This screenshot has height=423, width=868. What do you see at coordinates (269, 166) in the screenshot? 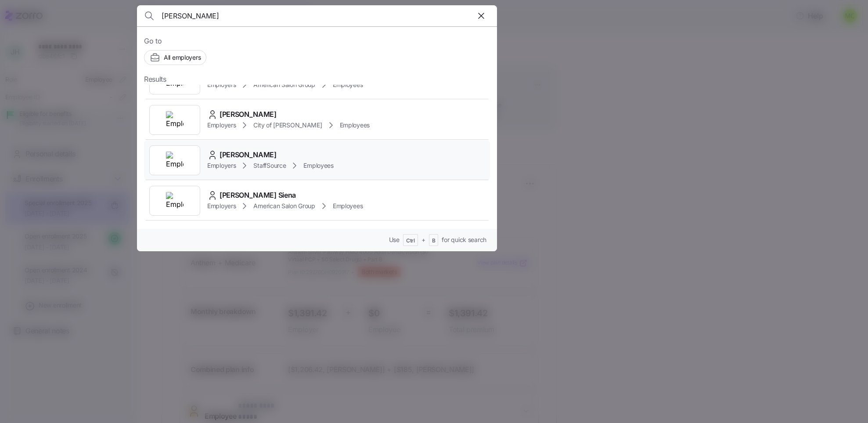
I see `span: StaffSource` at bounding box center [269, 166].